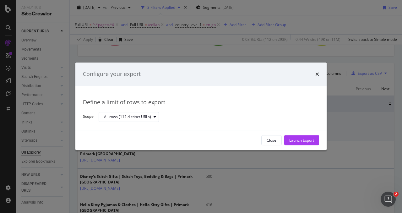  Describe the element at coordinates (201, 102) in the screenshot. I see `div: Define a limit of rows to export` at that location.